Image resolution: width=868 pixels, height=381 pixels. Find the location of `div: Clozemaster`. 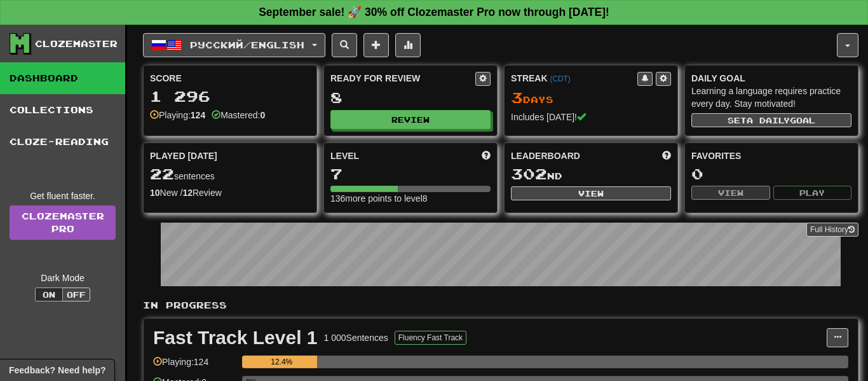

div: Clozemaster is located at coordinates (76, 44).